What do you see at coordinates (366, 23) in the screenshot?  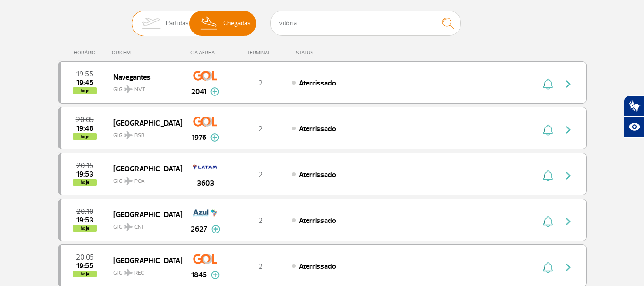 I see `input: Voo, cidade ou cia aérea` at bounding box center [366, 23].